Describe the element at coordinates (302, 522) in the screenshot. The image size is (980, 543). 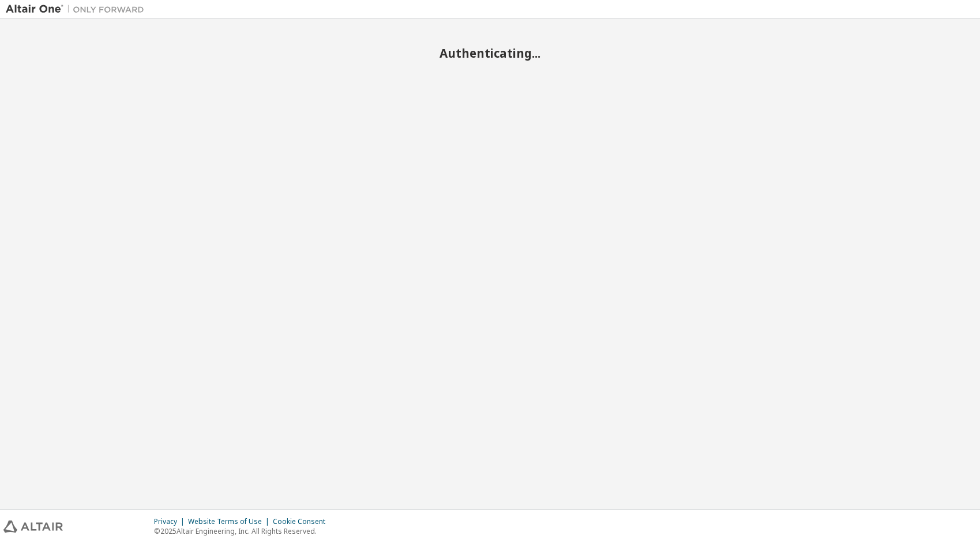
I see `div: Cookie Consent` at that location.